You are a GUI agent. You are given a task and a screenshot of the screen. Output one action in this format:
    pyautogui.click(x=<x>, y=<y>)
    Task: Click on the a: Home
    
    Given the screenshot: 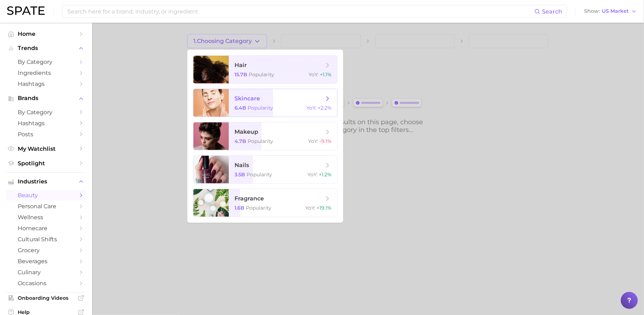 What is the action you would take?
    pyautogui.click(x=46, y=34)
    